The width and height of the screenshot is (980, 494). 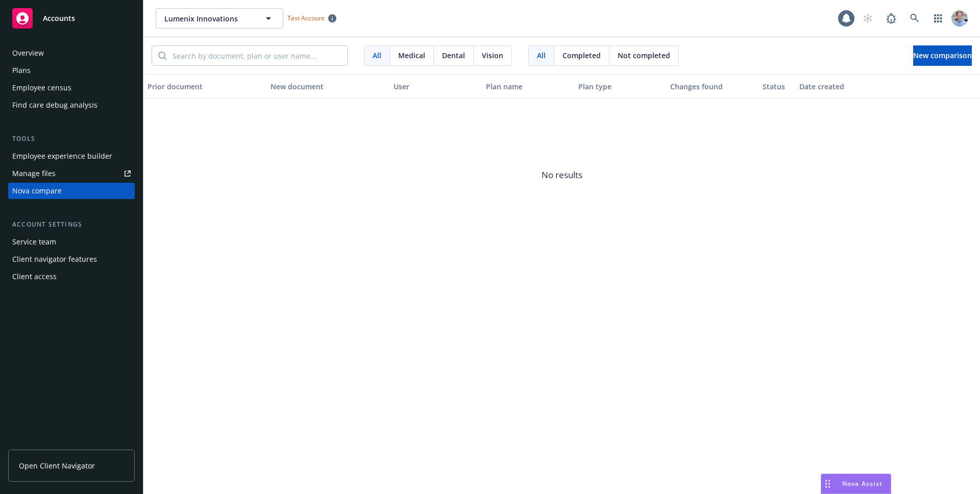 What do you see at coordinates (220, 18) in the screenshot?
I see `button: Lumenix Innovations` at bounding box center [220, 18].